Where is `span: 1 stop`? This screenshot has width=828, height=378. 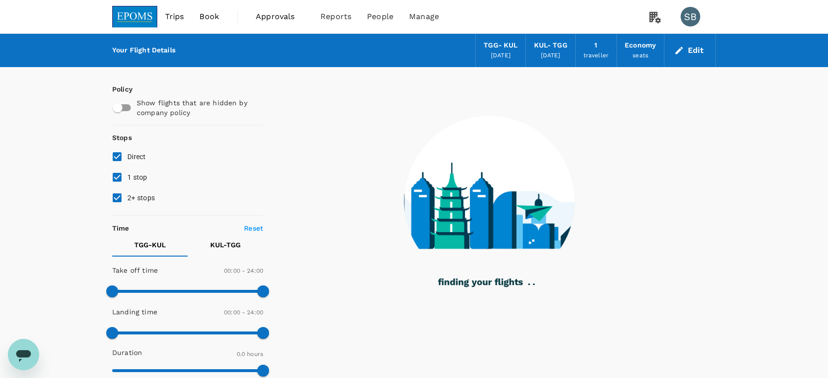
span: 1 stop is located at coordinates (137, 177).